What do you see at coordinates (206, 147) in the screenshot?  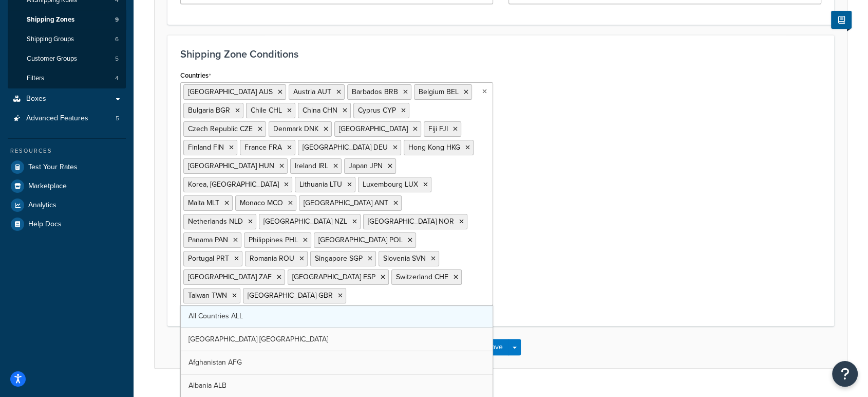 I see `span: Finland FIN` at bounding box center [206, 147].